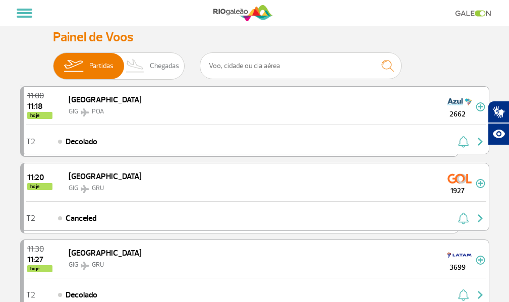  I want to click on input: Voo, cidade ou cia aérea, so click(301, 66).